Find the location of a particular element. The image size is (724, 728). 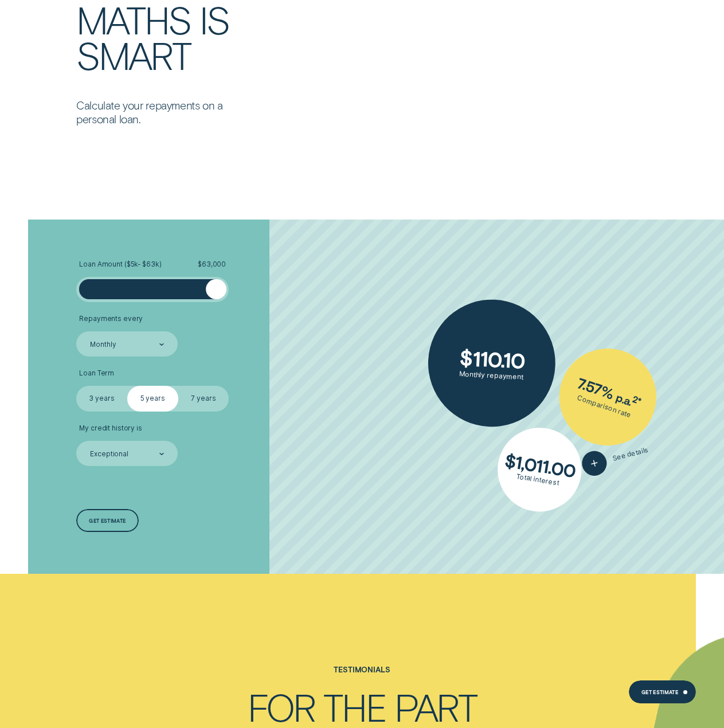

label: 3 years is located at coordinates (101, 399).